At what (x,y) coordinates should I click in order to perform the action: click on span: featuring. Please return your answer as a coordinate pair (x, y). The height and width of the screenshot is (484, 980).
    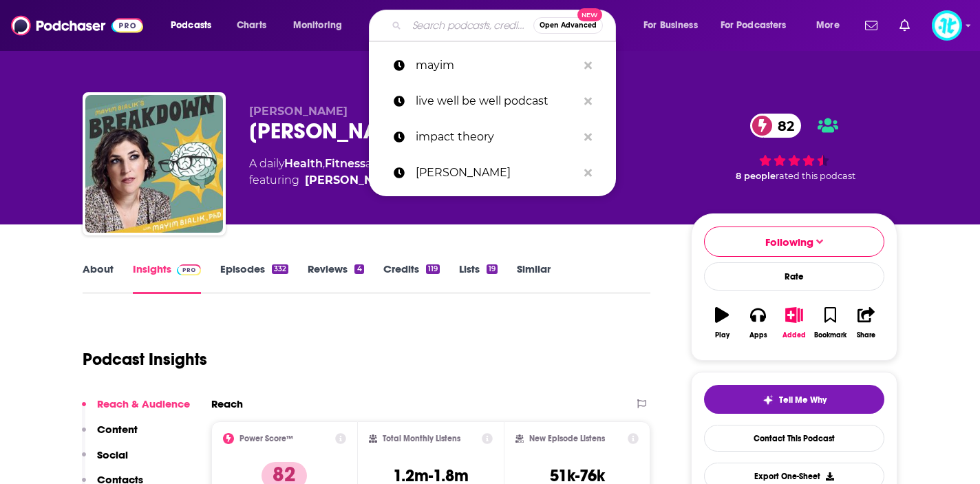
    Looking at the image, I should click on (380, 180).